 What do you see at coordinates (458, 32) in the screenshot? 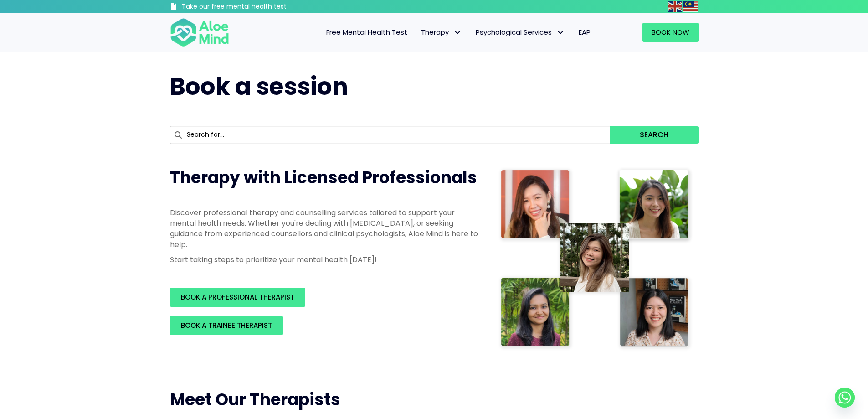
I see `span: Therapy: submenu` at bounding box center [458, 32].